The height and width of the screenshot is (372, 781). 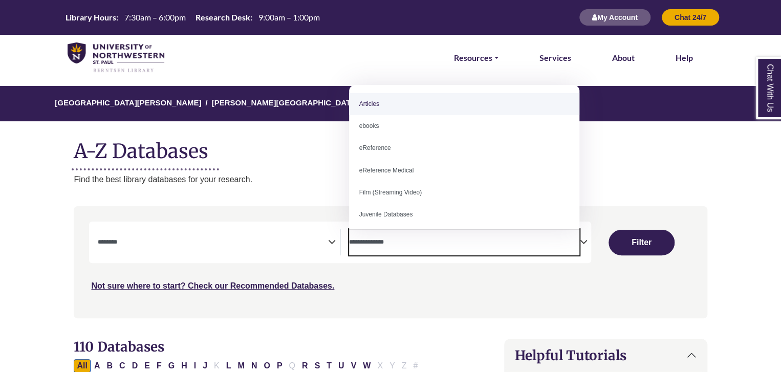 What do you see at coordinates (615, 17) in the screenshot?
I see `a: My Account` at bounding box center [615, 17].